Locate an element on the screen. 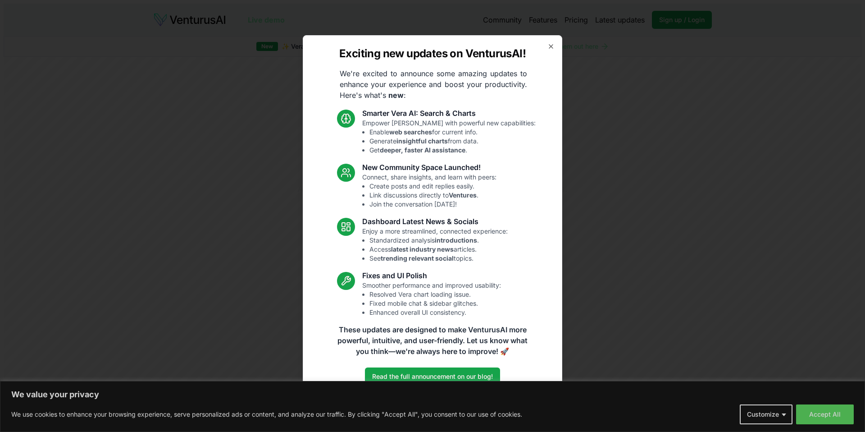  p: Smoother performance and improved usability: is located at coordinates (432, 299).